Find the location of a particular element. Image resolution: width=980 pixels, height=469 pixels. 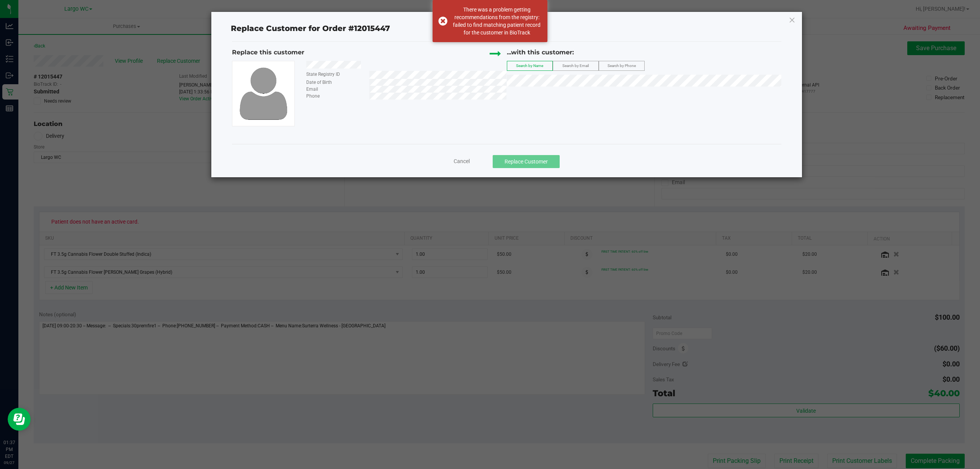

span: Cancel is located at coordinates (461, 162).